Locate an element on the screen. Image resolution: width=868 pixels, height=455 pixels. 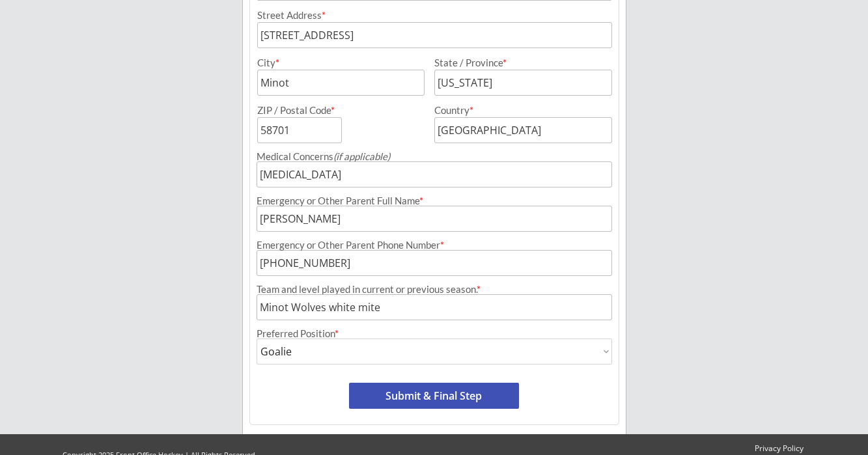
div: Emergency or Other Parent Full Name is located at coordinates (434, 200).